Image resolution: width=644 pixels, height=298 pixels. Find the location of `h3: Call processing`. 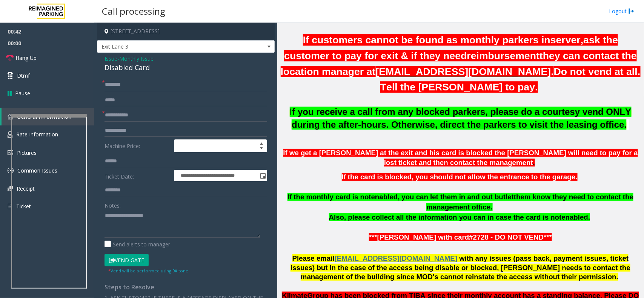

h3: Call processing is located at coordinates (133, 11).